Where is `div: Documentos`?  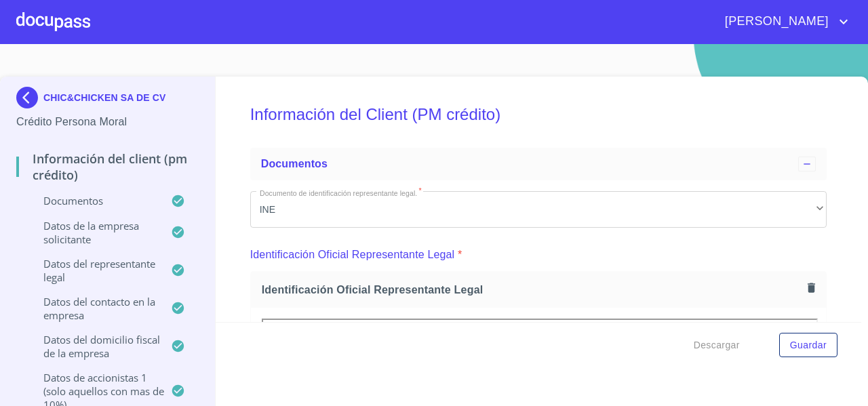 div: Documentos is located at coordinates (539, 164).